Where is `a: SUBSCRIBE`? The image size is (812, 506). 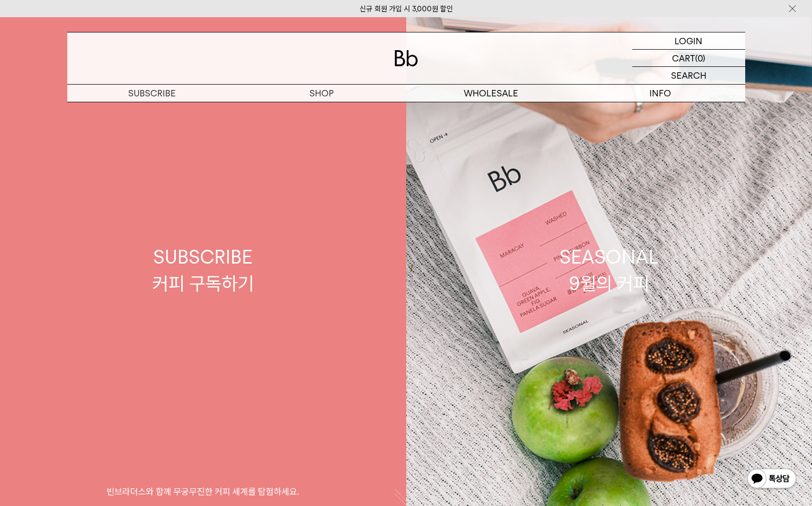 a: SUBSCRIBE is located at coordinates (152, 93).